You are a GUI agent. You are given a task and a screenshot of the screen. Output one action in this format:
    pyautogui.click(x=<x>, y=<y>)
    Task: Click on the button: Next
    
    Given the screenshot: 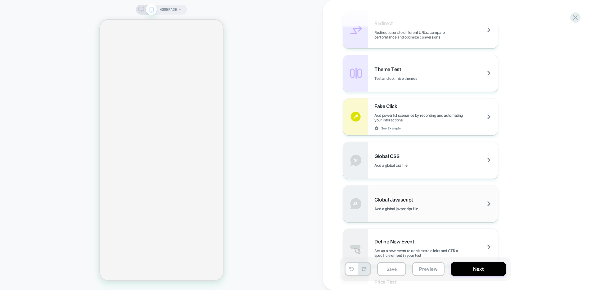 What is the action you would take?
    pyautogui.click(x=478, y=269)
    